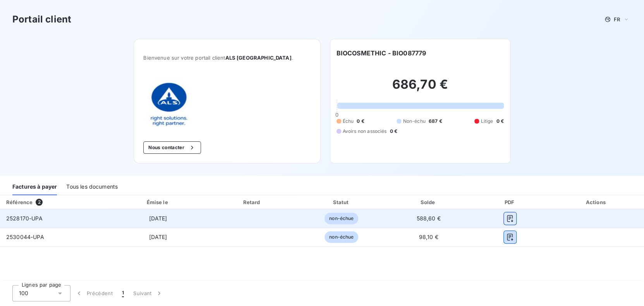 The width and height of the screenshot is (644, 306). What do you see at coordinates (24, 293) in the screenshot?
I see `span: 100` at bounding box center [24, 293].